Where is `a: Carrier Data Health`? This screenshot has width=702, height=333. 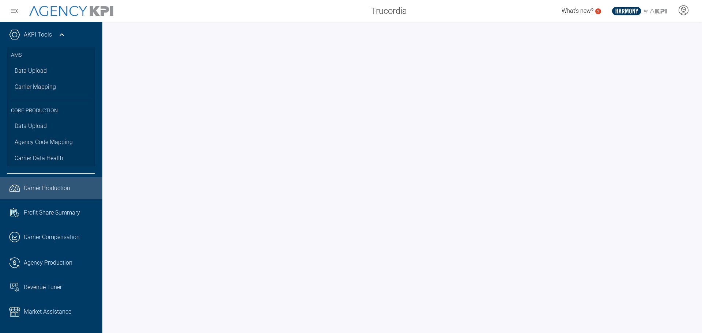 a: Carrier Data Health is located at coordinates (51, 158).